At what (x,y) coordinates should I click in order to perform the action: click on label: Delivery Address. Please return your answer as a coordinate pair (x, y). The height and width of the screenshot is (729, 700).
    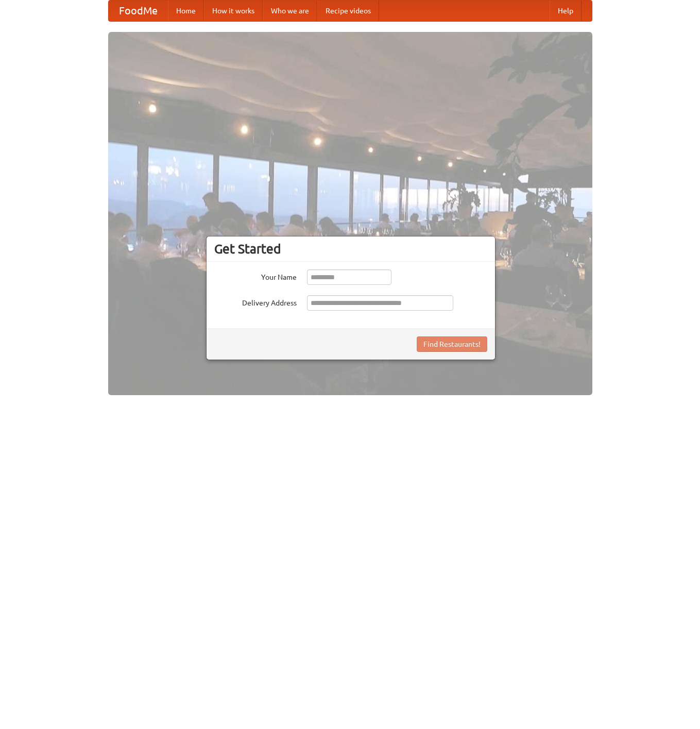
    Looking at the image, I should click on (256, 301).